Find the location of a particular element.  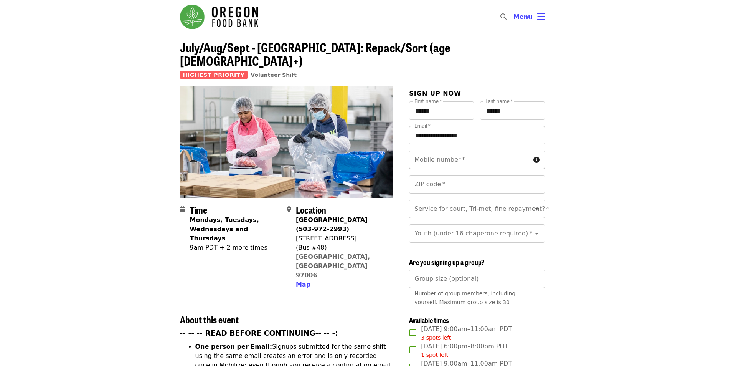

label: Email is located at coordinates (423, 126).